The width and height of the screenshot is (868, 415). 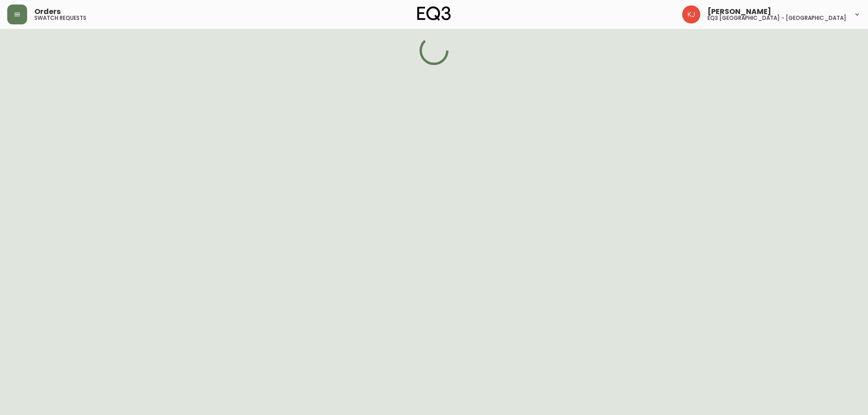 What do you see at coordinates (47, 12) in the screenshot?
I see `span: Orders` at bounding box center [47, 12].